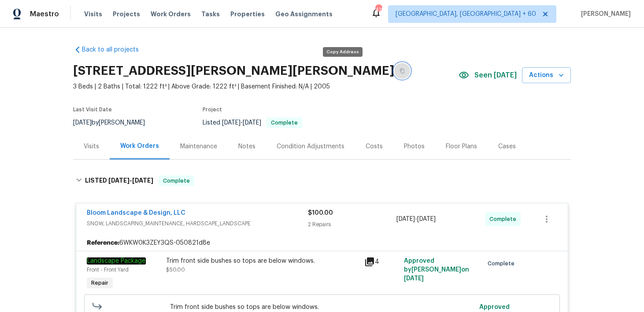 The image size is (644, 312). What do you see at coordinates (92, 110) in the screenshot?
I see `span: Last Visit Date` at bounding box center [92, 110].